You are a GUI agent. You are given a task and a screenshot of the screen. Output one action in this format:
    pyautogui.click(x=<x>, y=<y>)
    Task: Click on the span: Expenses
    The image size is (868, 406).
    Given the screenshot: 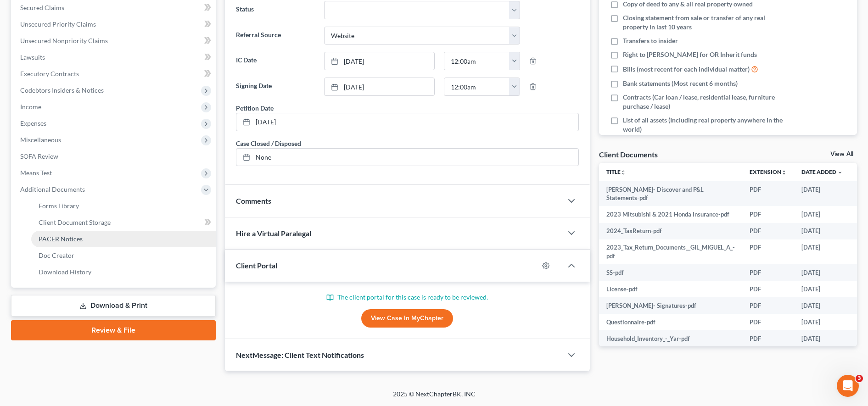 What is the action you would take?
    pyautogui.click(x=33, y=123)
    